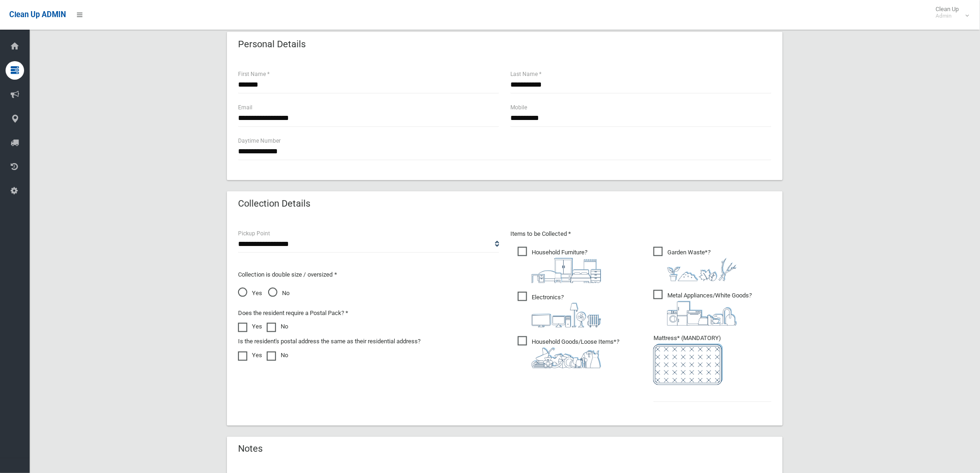 This screenshot has height=473, width=980. What do you see at coordinates (560, 309) in the screenshot?
I see `span: Electronics` at bounding box center [560, 309].